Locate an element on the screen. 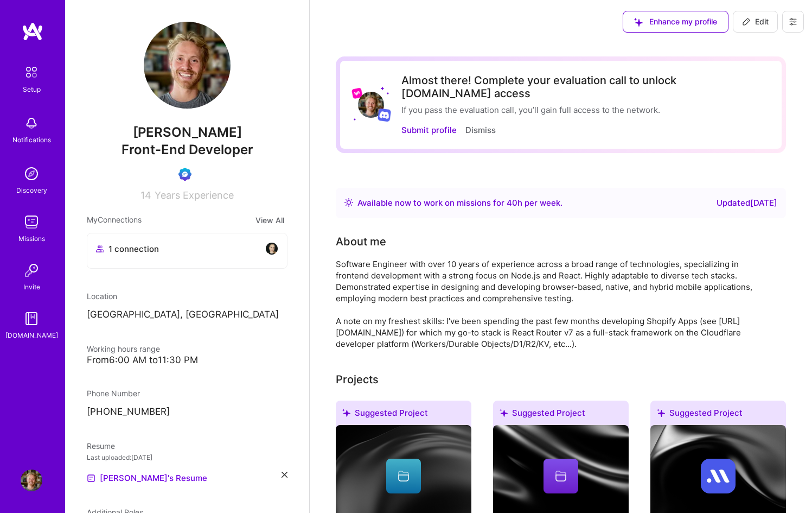 The width and height of the screenshot is (812, 513). div: Notifications is located at coordinates (31, 139).